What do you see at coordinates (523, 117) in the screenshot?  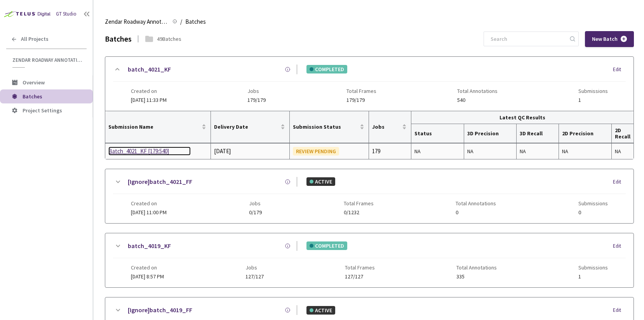 I see `th: Latest QC Results` at bounding box center [523, 117].